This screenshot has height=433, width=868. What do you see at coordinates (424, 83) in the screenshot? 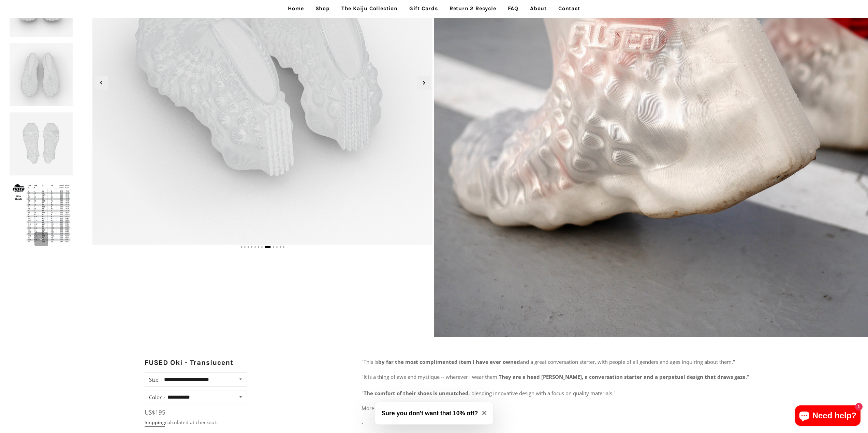
I see `div: Next slide` at bounding box center [424, 83].